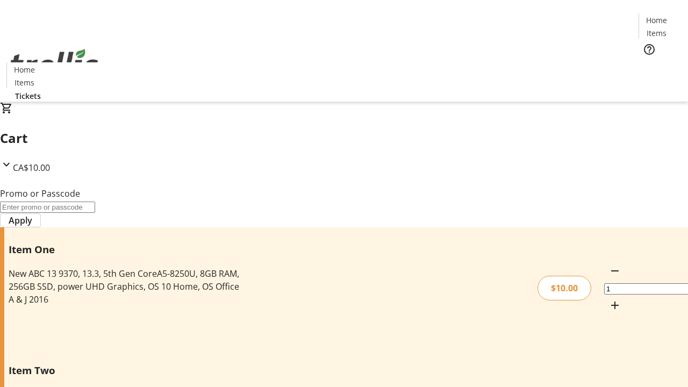 This screenshot has width=688, height=387. Describe the element at coordinates (54, 64) in the screenshot. I see `img: Orient E2E Organization Yz5iQONa3s's Logo` at that location.